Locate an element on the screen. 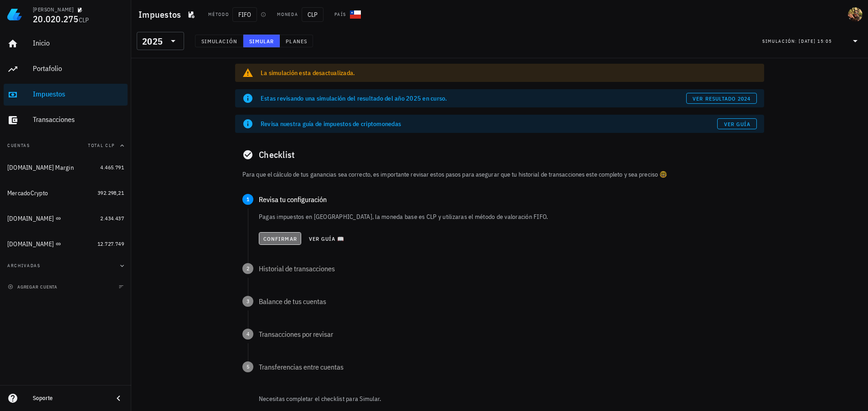 This screenshot has height=411, width=868. button: agregar cuenta is located at coordinates (33, 287).